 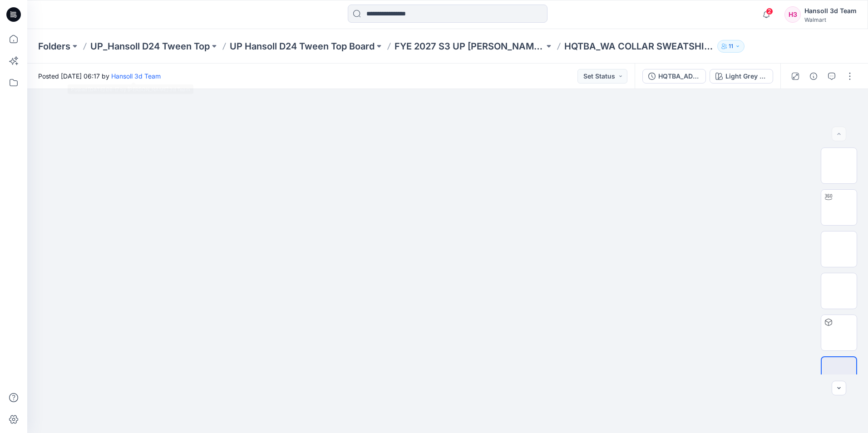 What do you see at coordinates (302, 46) in the screenshot?
I see `a: UP Hansoll D24 Tween Top Board` at bounding box center [302, 46].